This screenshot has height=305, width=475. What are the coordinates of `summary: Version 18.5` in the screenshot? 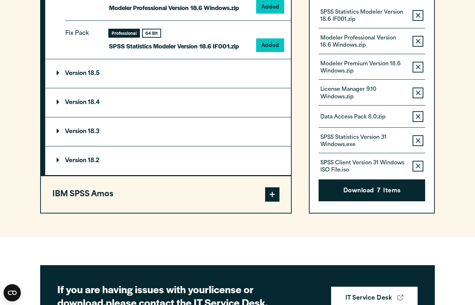 It's located at (168, 74).